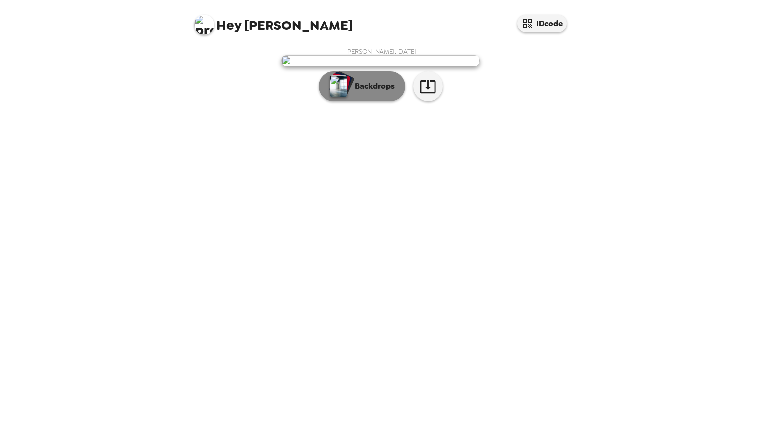 This screenshot has height=432, width=761. Describe the element at coordinates (380, 61) in the screenshot. I see `img: user` at that location.